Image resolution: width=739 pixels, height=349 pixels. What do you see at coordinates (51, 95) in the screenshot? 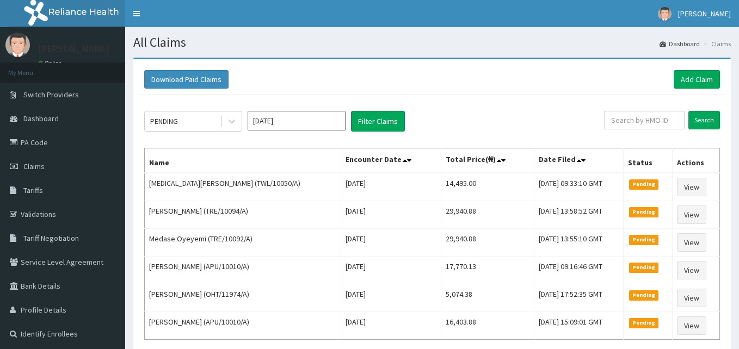
I see `span: Switch Providers` at bounding box center [51, 95].